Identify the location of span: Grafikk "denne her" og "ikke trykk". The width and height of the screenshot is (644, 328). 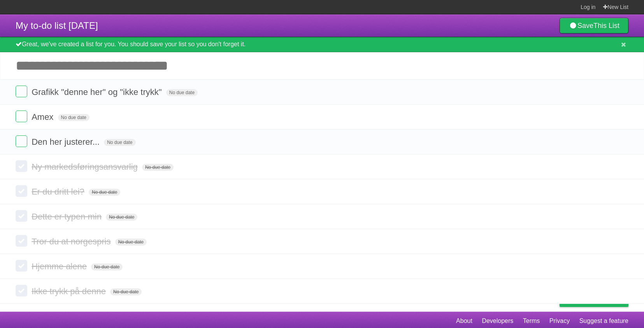
(97, 92).